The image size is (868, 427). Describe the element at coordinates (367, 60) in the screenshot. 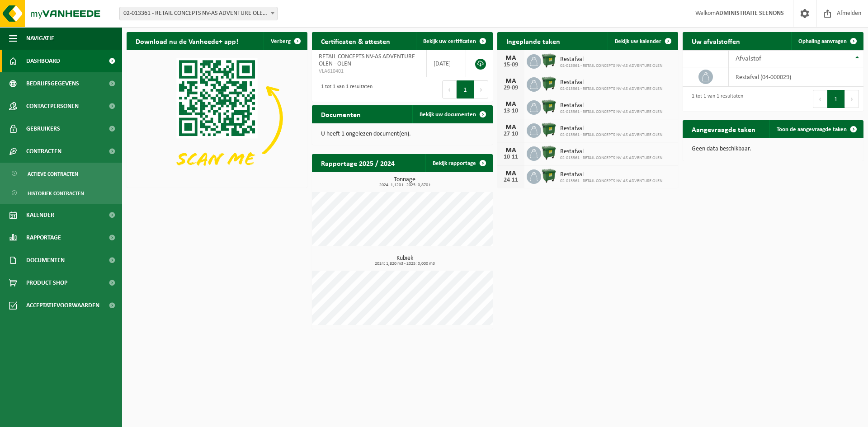

I see `span: RETAIL CONCEPTS NV-AS ADVENTURE OLEN - OLEN` at that location.